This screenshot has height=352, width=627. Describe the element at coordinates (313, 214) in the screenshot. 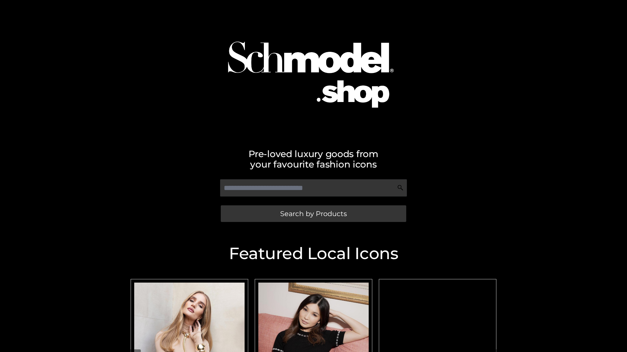

I see `a: Search by Products` at that location.